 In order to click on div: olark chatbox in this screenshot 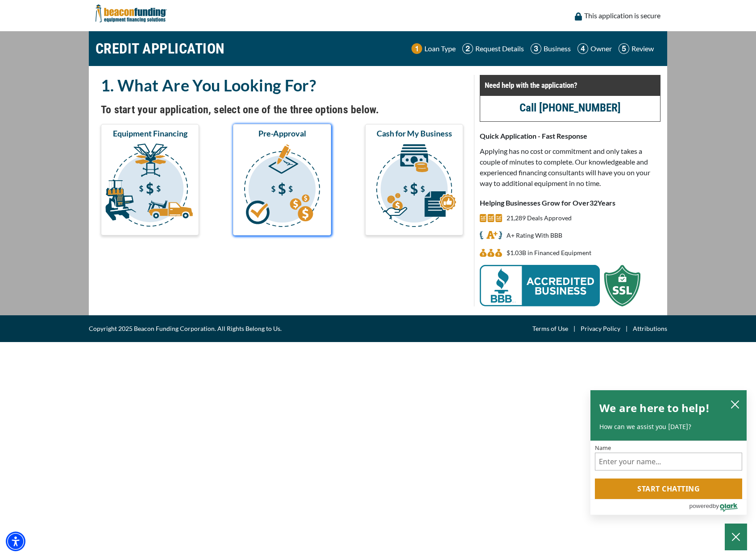, I will do `click(669, 453)`.